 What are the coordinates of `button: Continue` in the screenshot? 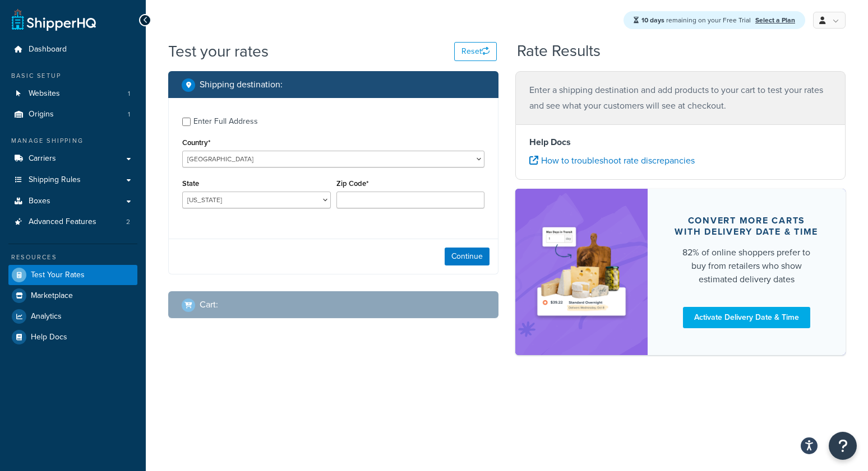 It's located at (467, 257).